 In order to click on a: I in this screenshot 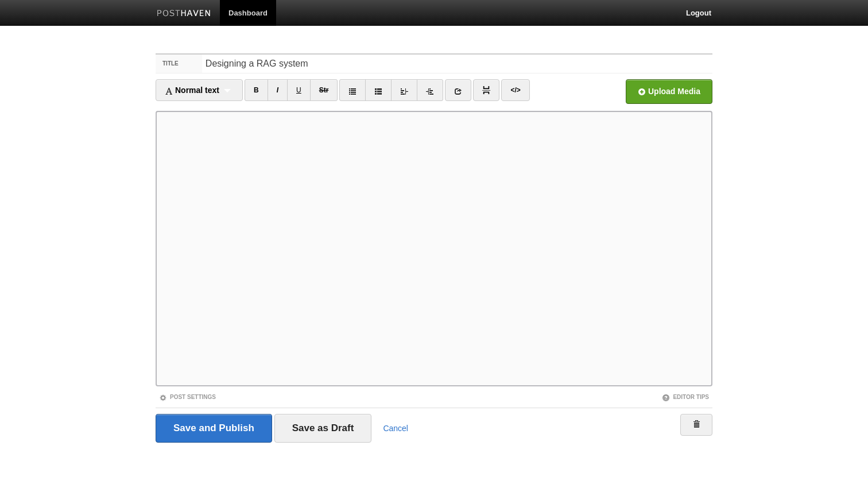, I will do `click(277, 90)`.